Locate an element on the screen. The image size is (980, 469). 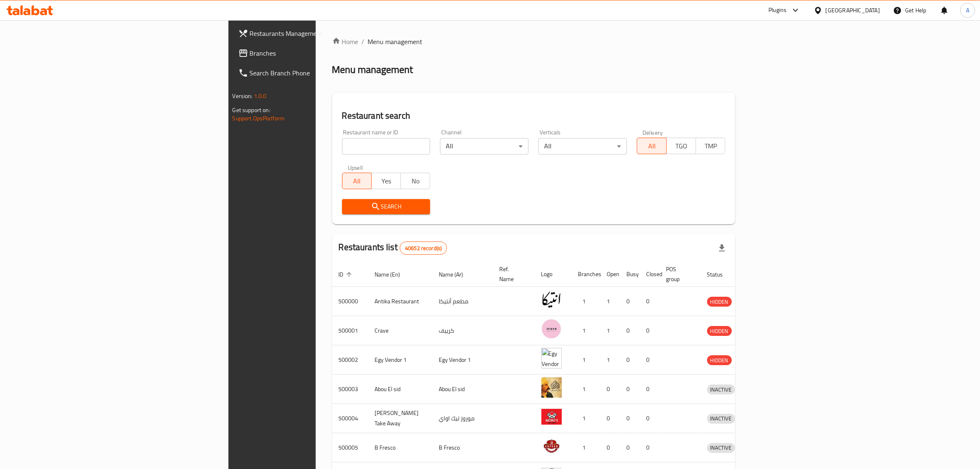
span: Menu management is located at coordinates (395, 42).